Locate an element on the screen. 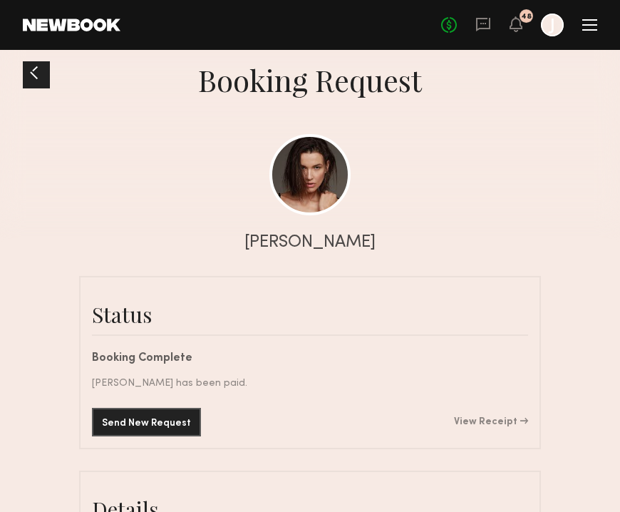  div: Status is located at coordinates (310, 314).